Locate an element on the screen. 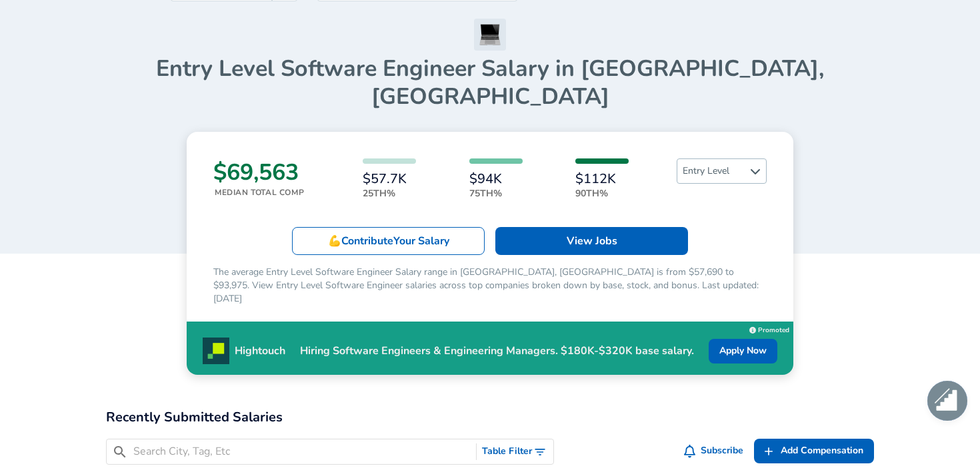 Image resolution: width=980 pixels, height=474 pixels. p: 75th% is located at coordinates (496, 193).